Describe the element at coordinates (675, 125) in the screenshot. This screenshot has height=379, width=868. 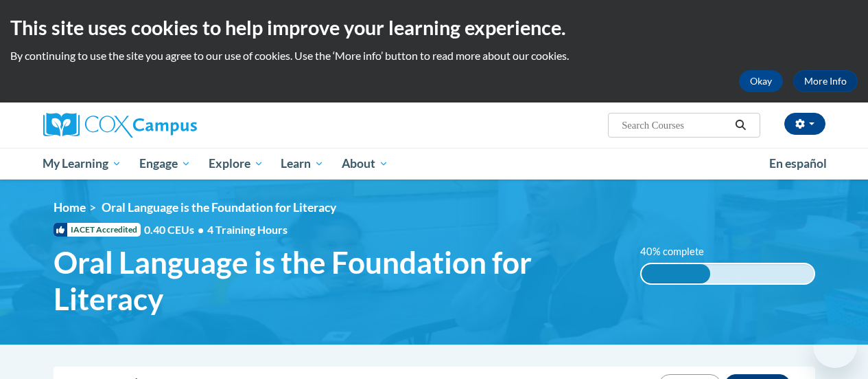
I see `input: Search Courses` at that location.